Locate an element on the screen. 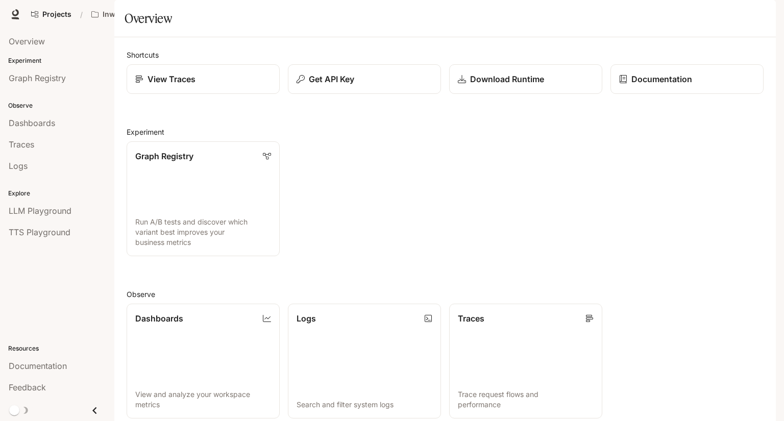 This screenshot has width=784, height=421. p: Trace request flows and performance is located at coordinates (525, 399).